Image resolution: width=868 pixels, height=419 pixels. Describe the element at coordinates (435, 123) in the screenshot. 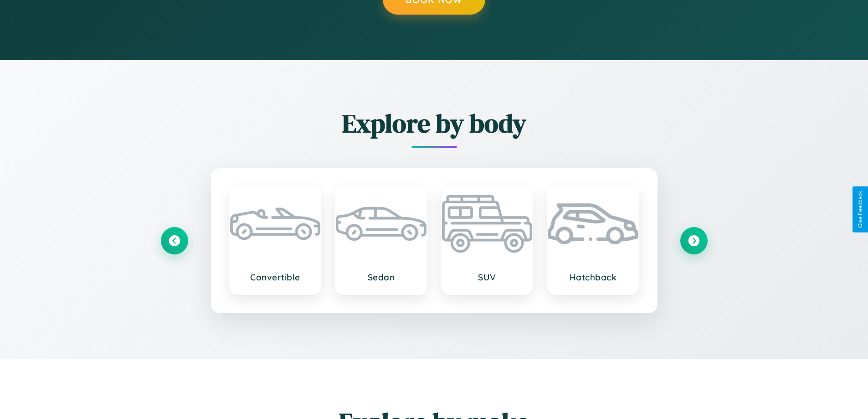

I see `h2: Explore by body` at that location.